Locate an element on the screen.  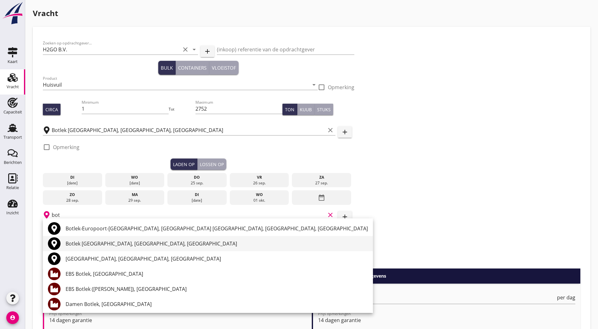
div: Vloeistof is located at coordinates (224, 68).